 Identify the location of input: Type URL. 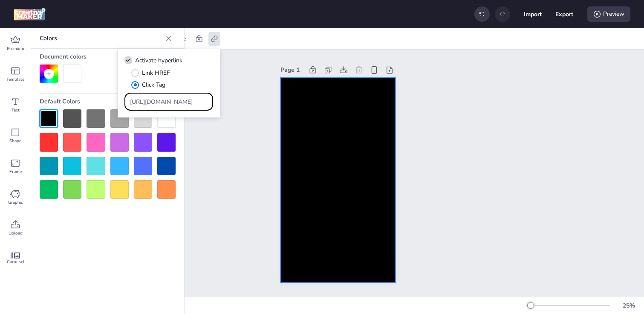
(169, 102).